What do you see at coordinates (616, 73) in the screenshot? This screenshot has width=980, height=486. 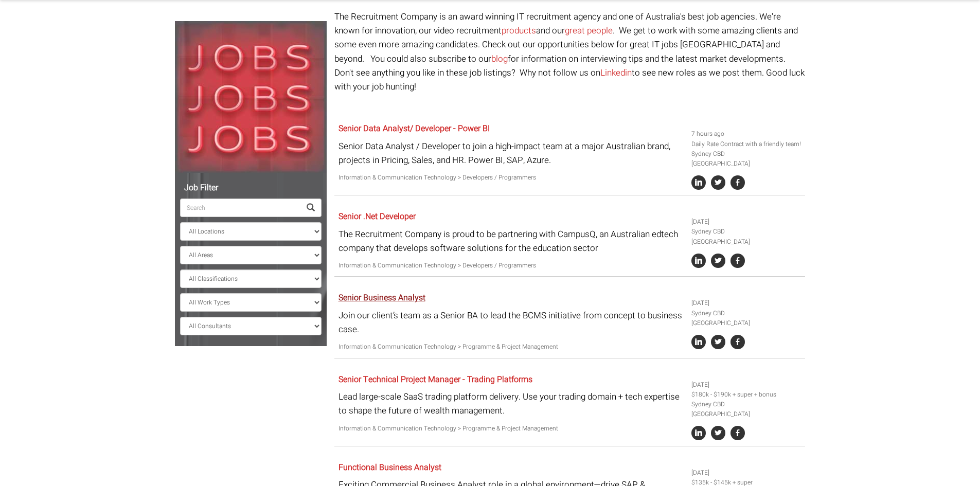 I see `a: Linkedin` at bounding box center [616, 73].